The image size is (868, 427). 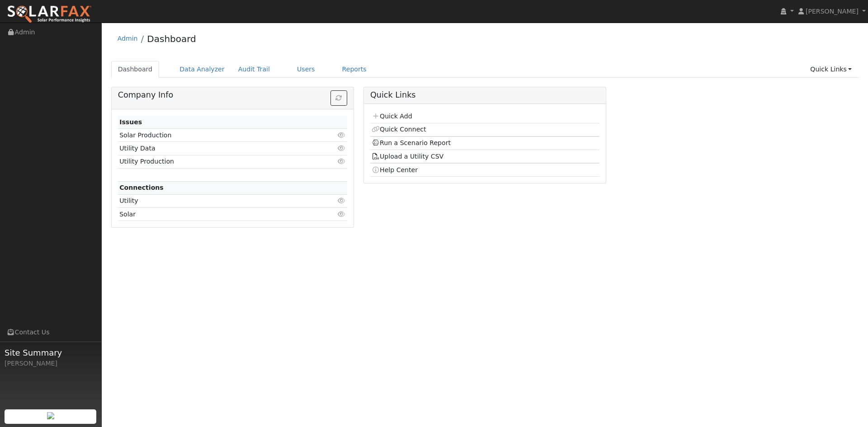 What do you see at coordinates (214, 214) in the screenshot?
I see `td: Solar` at bounding box center [214, 214].